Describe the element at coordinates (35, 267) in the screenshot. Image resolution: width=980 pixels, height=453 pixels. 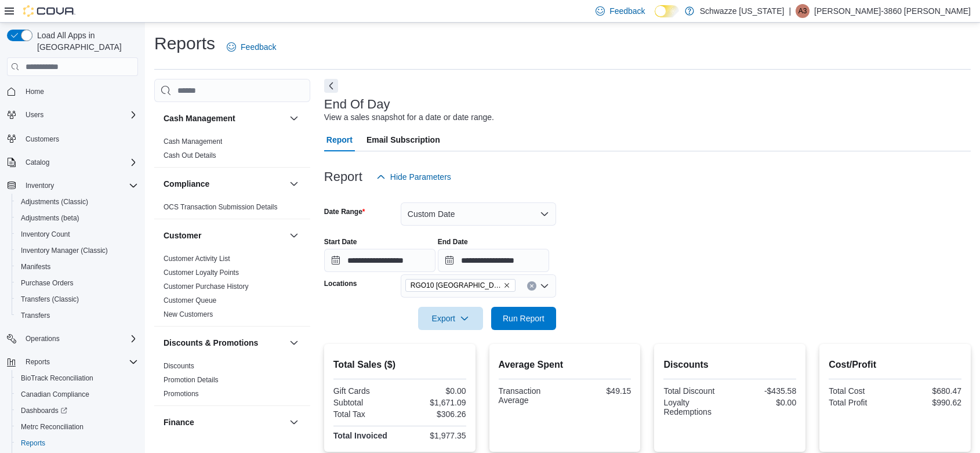
I see `a: Manifests` at that location.